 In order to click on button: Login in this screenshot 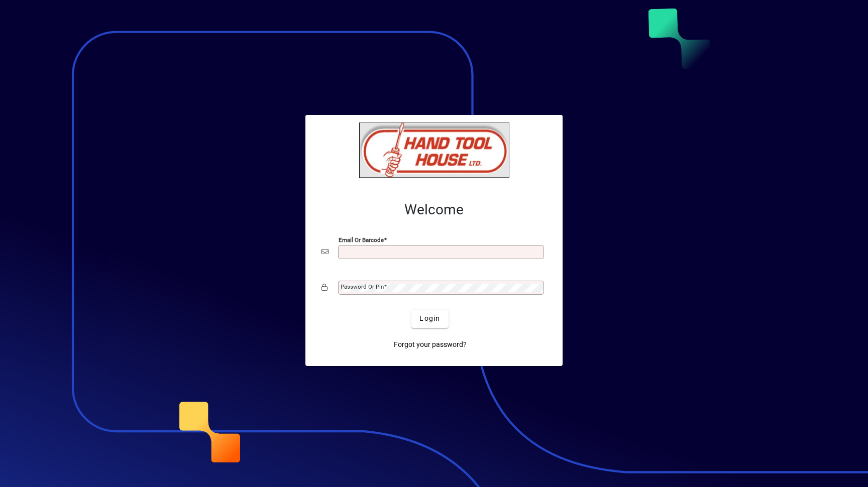, I will do `click(429, 319)`.